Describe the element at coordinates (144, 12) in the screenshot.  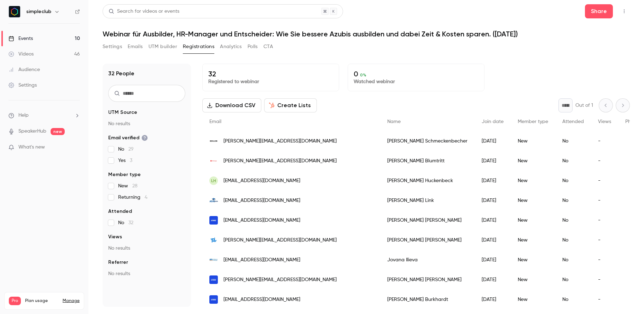
I see `div: Search for videos or events` at that location.